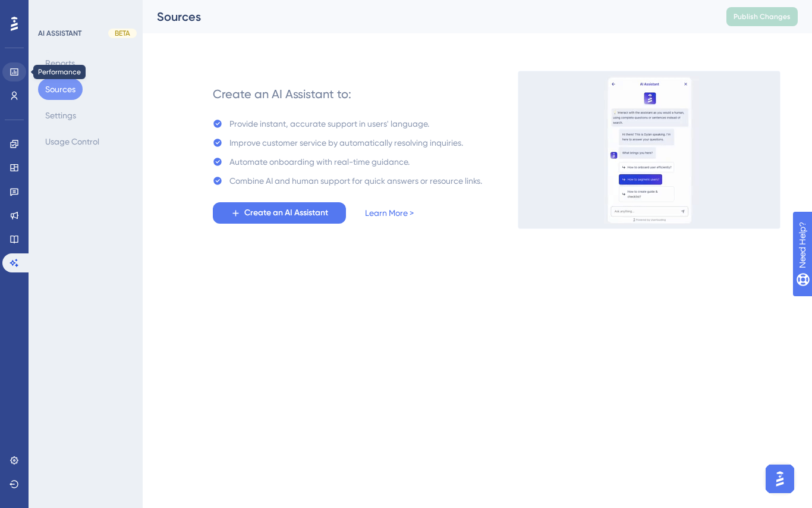 This screenshot has width=812, height=508. What do you see at coordinates (18, 18) in the screenshot?
I see `img: launcher-image-alternative-text` at bounding box center [18, 18].